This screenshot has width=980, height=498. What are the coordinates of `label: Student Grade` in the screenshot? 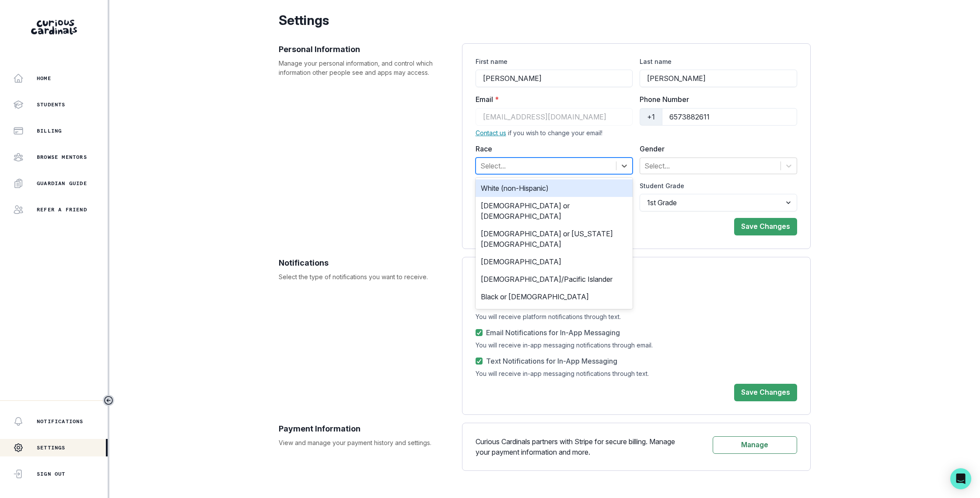 It's located at (716, 185).